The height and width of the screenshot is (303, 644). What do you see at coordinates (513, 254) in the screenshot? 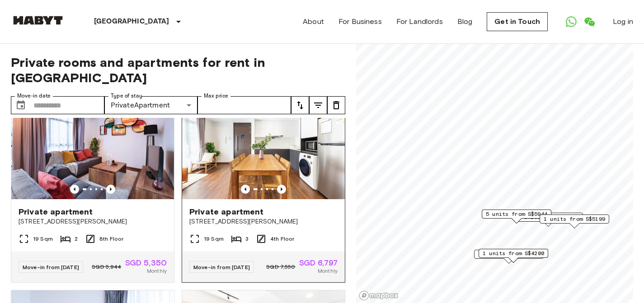
I see `span: 1 units from S$4200` at bounding box center [513, 254].